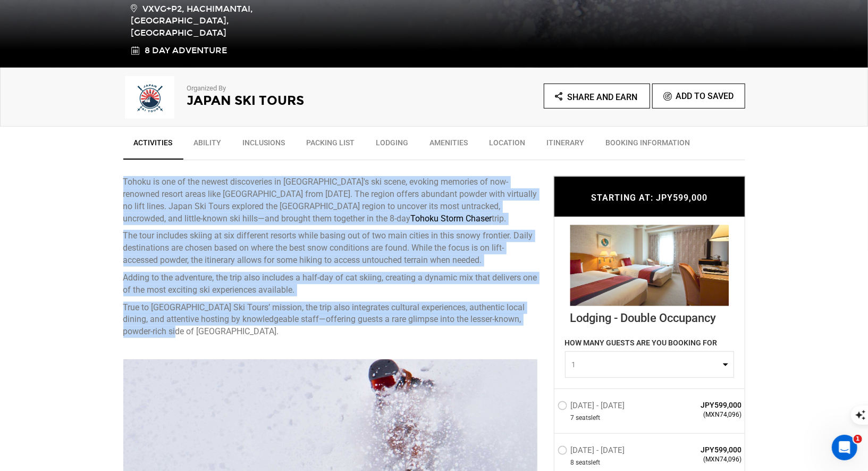 The width and height of the screenshot is (868, 471). I want to click on span: STARTING AT: JPY599,000, so click(649, 198).